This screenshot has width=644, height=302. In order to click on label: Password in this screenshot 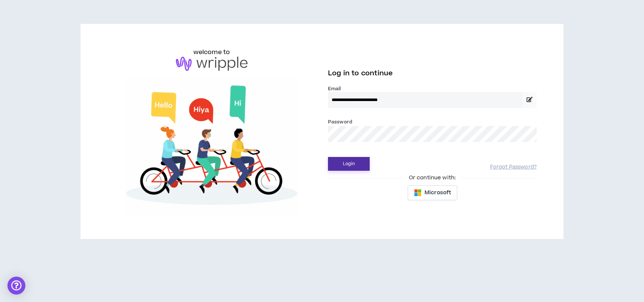, I will do `click(340, 122)`.